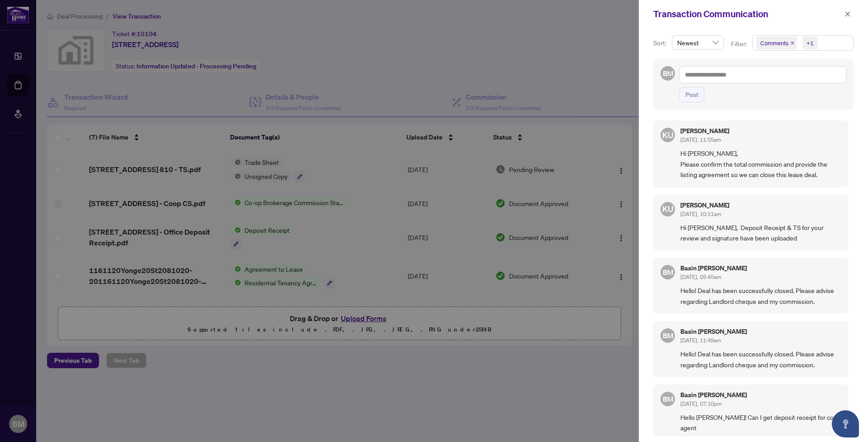 The image size is (868, 442). Describe the element at coordinates (740, 44) in the screenshot. I see `p: Filter:` at that location.